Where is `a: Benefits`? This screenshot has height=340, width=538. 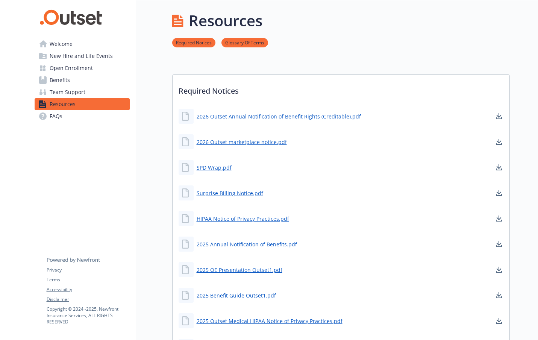 a: Benefits is located at coordinates (82, 80).